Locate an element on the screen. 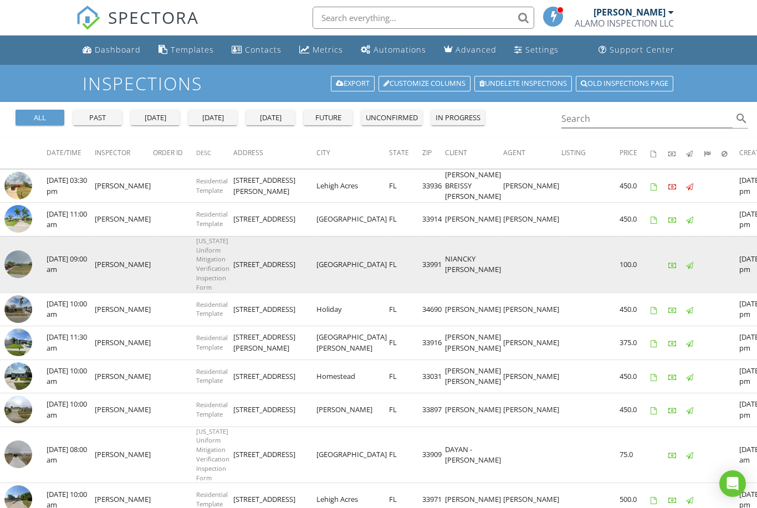 Image resolution: width=757 pixels, height=508 pixels. div: Templates is located at coordinates (192, 49).